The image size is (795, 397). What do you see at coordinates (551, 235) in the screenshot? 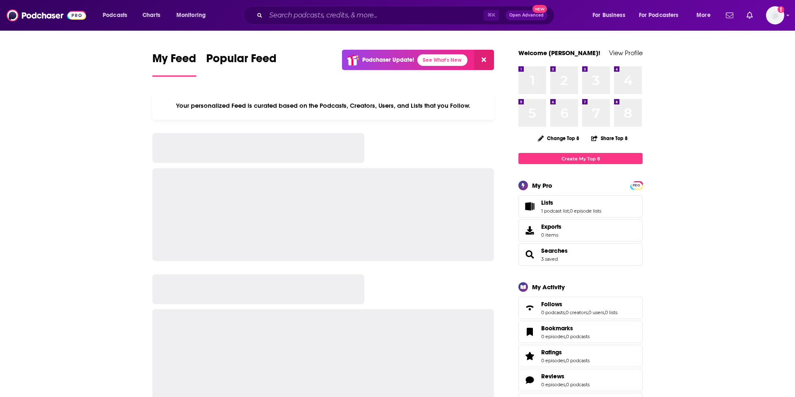
I see `span: 0 items` at bounding box center [551, 235].